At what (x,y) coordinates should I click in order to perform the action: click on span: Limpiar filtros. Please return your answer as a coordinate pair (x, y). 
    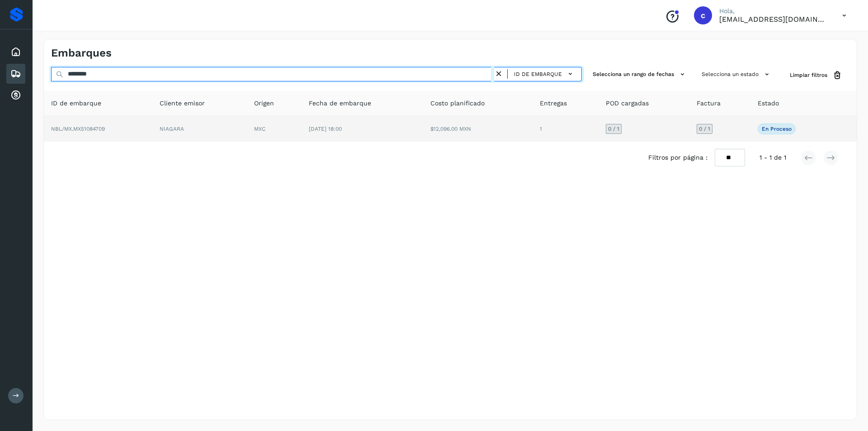
    Looking at the image, I should click on (809, 75).